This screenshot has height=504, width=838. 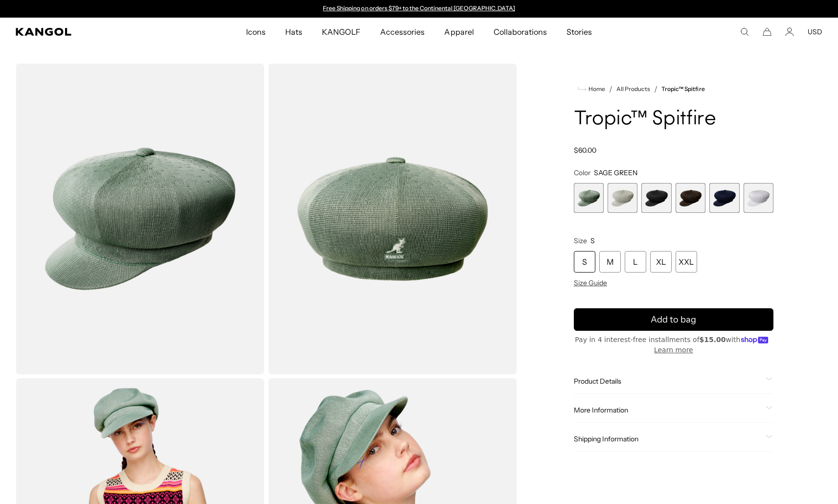 What do you see at coordinates (635, 262) in the screenshot?
I see `div: L` at bounding box center [635, 262].